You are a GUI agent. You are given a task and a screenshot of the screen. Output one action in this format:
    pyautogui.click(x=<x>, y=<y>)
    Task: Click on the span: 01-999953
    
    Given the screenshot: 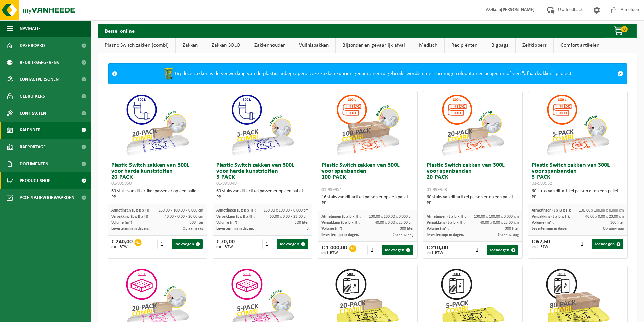 What is the action you would take?
    pyautogui.click(x=437, y=190)
    